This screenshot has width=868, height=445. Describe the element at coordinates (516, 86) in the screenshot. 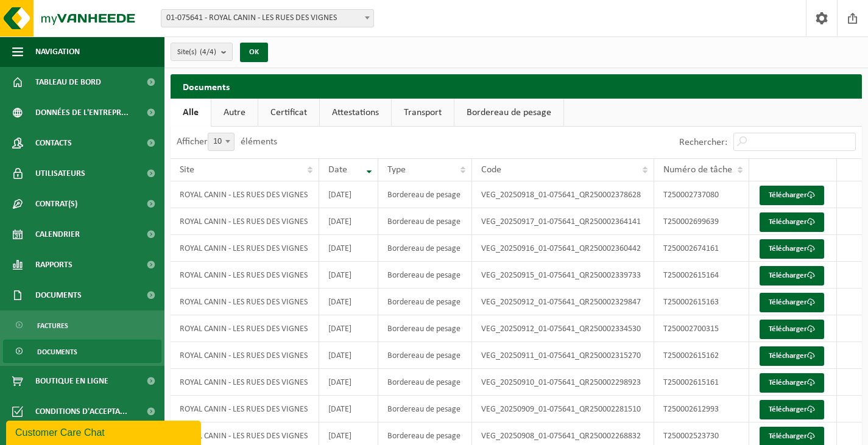

I see `h2: Documents` at that location.